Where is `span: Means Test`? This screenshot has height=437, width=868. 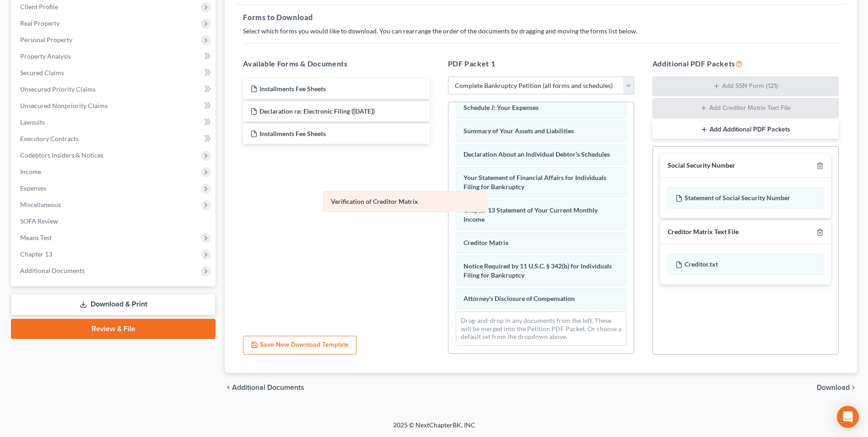 span: Means Test is located at coordinates (36, 237).